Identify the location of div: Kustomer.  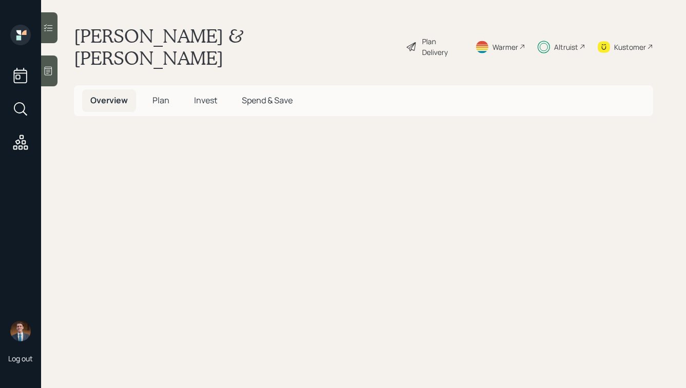
(630, 47).